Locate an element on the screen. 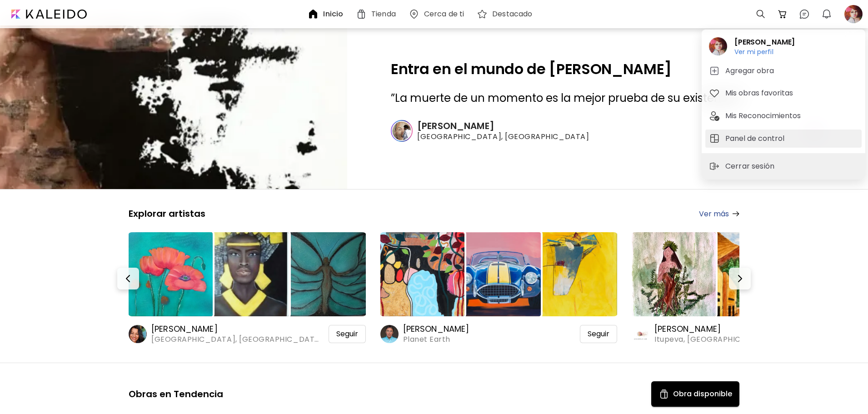 This screenshot has height=414, width=868. button: tabMis Reconocimientos is located at coordinates (784, 116).